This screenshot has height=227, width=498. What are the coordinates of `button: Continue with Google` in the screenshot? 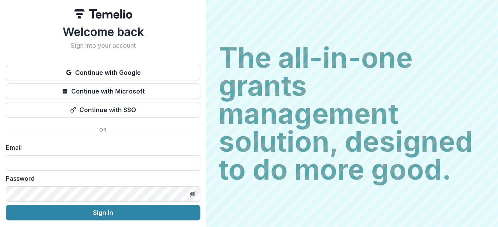 It's located at (103, 73).